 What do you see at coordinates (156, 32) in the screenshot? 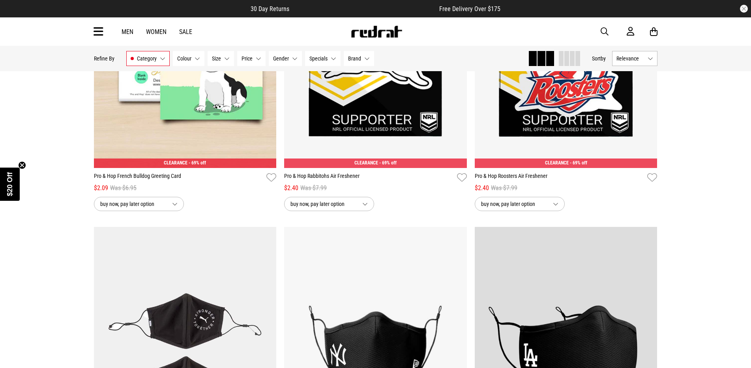
I see `a: Women` at bounding box center [156, 32].